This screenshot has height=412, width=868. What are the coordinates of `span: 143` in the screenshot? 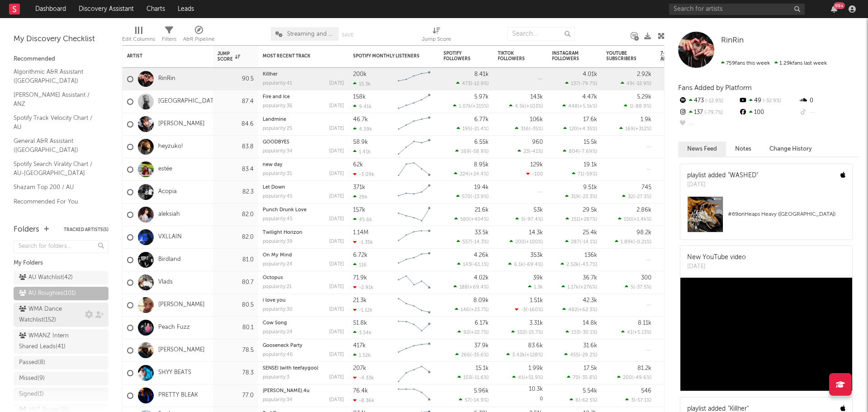 It's located at (467, 265).